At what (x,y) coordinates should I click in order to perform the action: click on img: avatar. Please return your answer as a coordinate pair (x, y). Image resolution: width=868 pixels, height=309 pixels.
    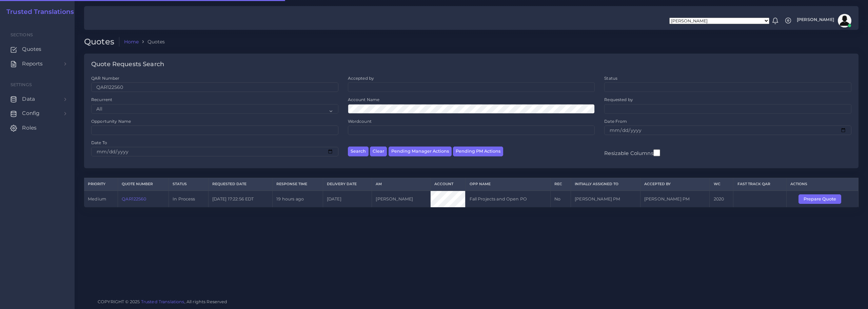
    Looking at the image, I should click on (845, 21).